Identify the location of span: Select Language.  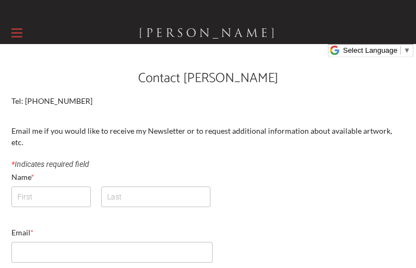
(370, 50).